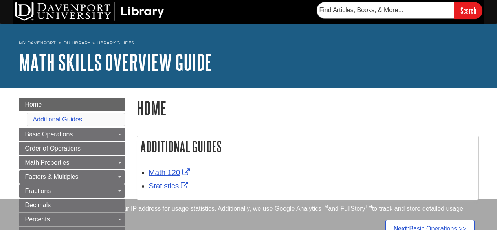  Describe the element at coordinates (77, 43) in the screenshot. I see `a: DU Library` at that location.